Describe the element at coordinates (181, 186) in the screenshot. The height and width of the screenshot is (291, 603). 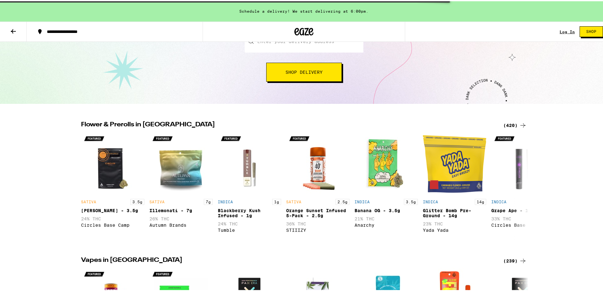
I see `div: Open page for Illemonati - 7g from Autumn Brands` at that location.